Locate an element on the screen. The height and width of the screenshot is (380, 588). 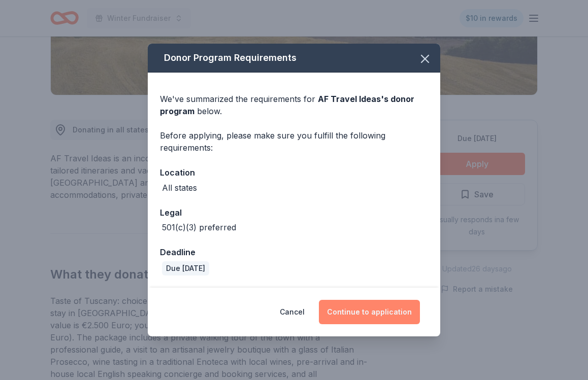
div: We've summarized the requirements for below. is located at coordinates (294, 105).